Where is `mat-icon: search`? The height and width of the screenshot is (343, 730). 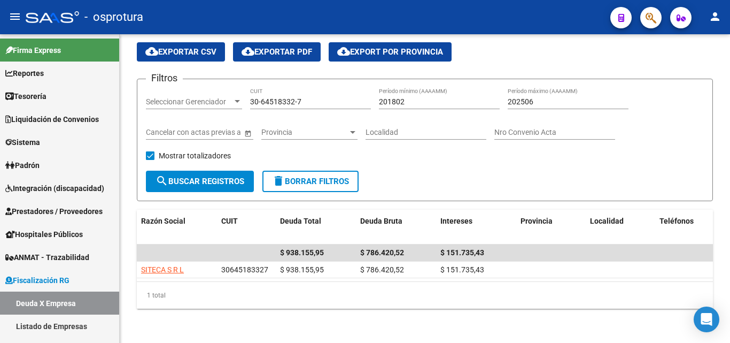 mat-icon: search is located at coordinates (162, 181).